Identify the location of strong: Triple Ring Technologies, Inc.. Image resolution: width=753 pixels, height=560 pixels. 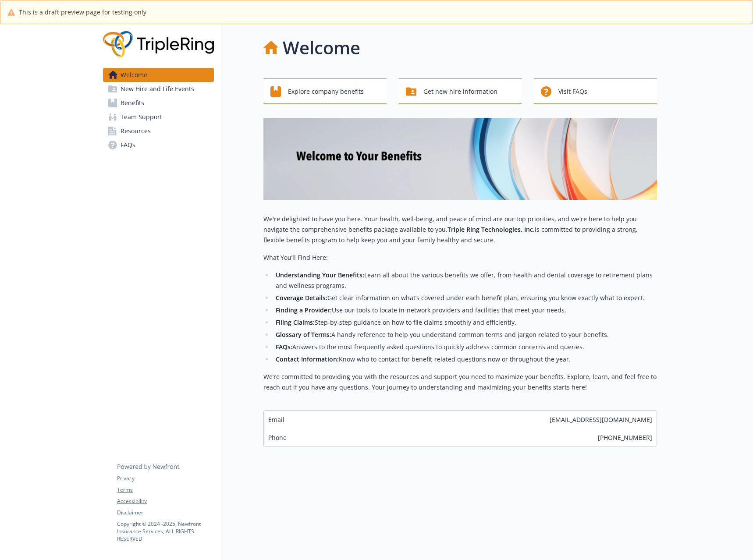
(491, 229).